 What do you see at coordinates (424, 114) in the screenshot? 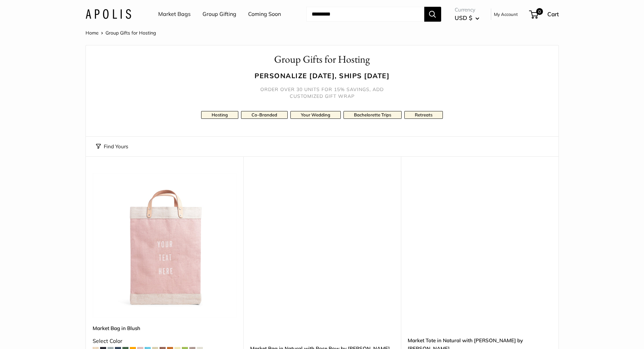
I see `a: Retreats` at bounding box center [424, 114].